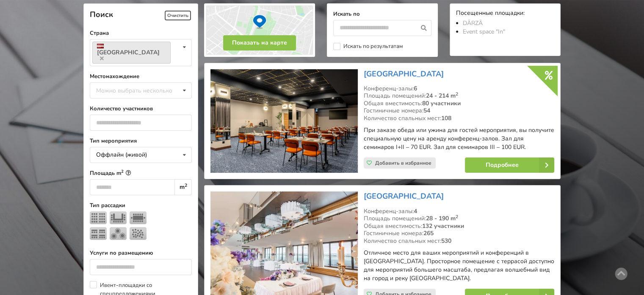  I want to click on div: Можно выбрать несколько, so click(143, 90).